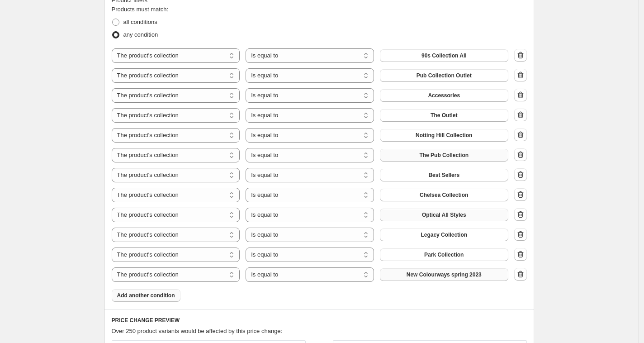 The image size is (644, 343). I want to click on button: 90s Collection All, so click(444, 56).